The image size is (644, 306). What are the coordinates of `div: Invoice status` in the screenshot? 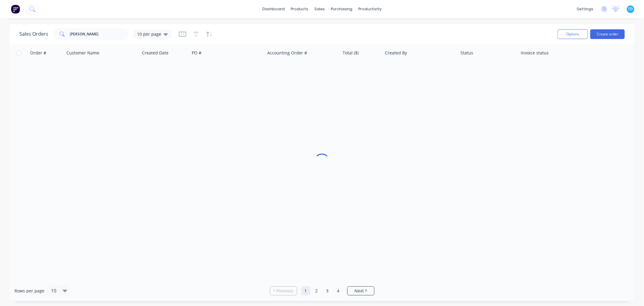 It's located at (535, 53).